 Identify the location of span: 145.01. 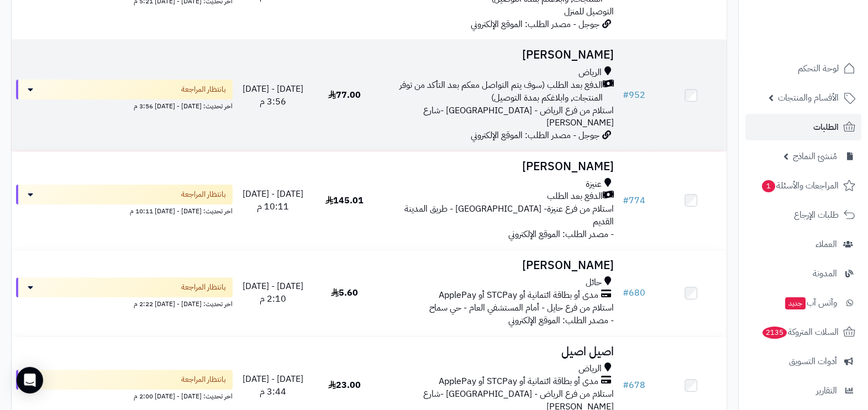
(344, 201).